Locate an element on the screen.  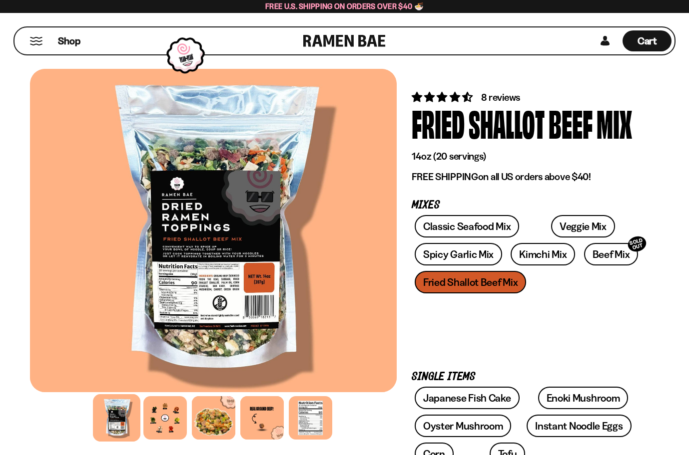
button: Mobile Menu Trigger is located at coordinates (36, 41).